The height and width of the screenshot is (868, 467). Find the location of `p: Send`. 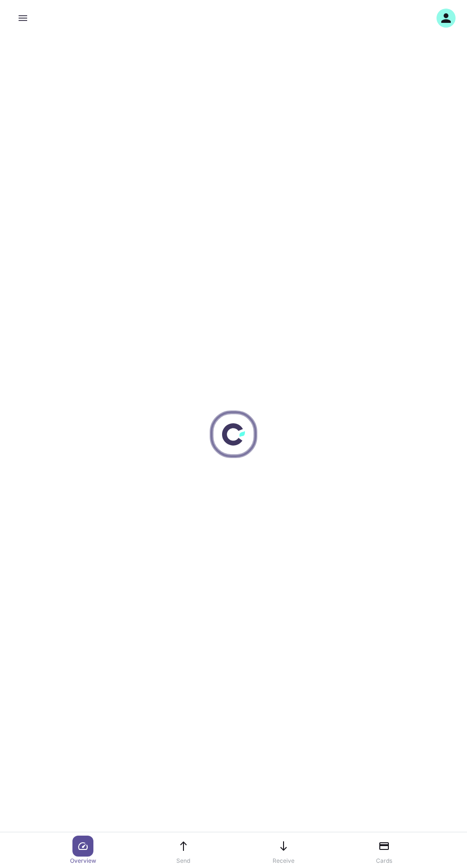

p: Send is located at coordinates (183, 861).